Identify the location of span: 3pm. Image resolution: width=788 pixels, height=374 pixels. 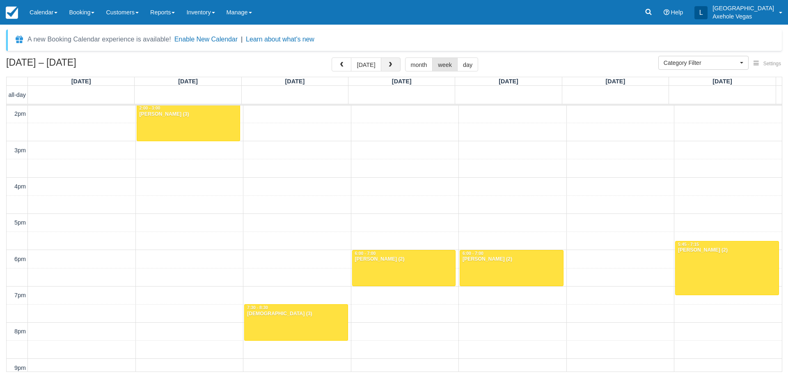
(20, 150).